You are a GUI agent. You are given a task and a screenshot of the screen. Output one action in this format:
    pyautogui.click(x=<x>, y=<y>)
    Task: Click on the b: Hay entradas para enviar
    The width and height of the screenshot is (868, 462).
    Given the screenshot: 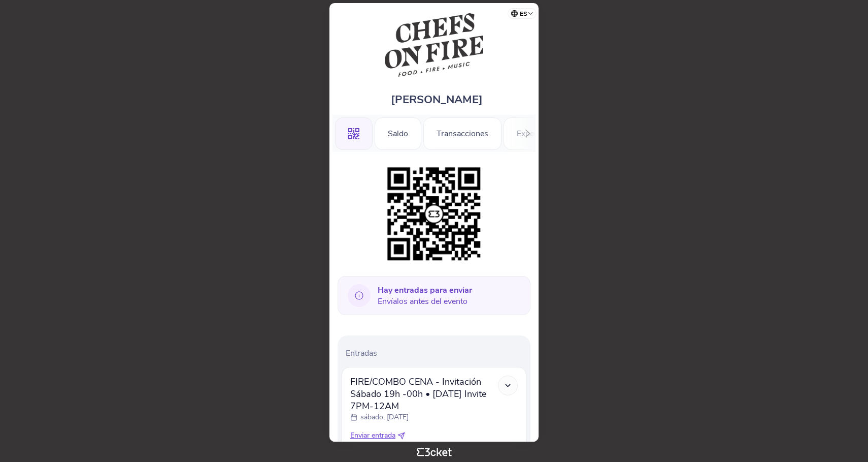 What is the action you would take?
    pyautogui.click(x=425, y=290)
    